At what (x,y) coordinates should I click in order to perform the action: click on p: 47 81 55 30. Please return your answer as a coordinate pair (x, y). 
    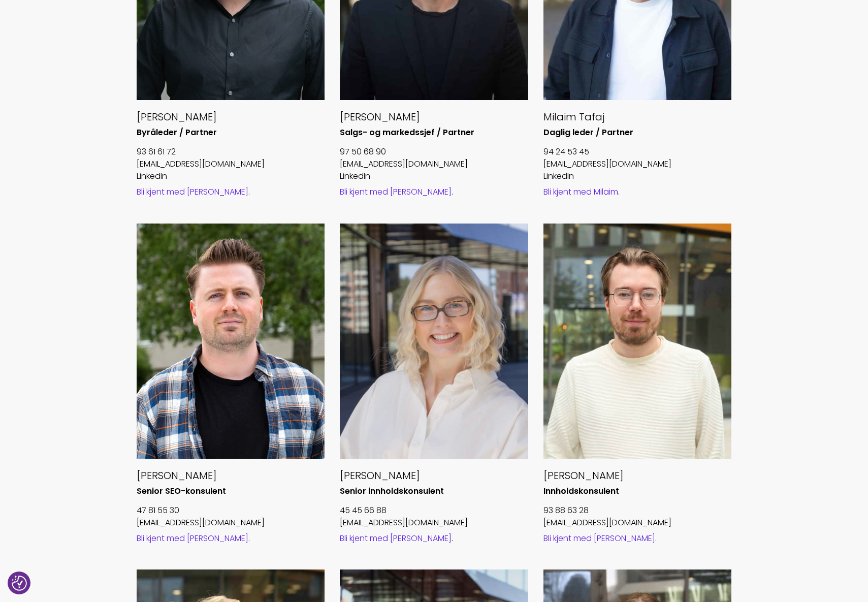
    Looking at the image, I should click on (231, 511).